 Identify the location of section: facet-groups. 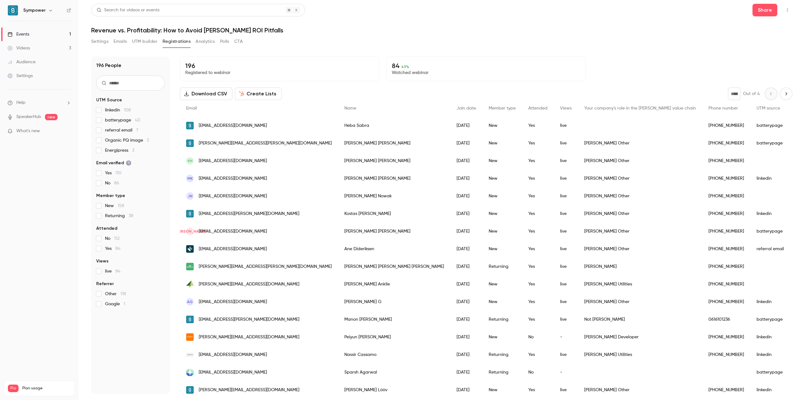
(131, 202).